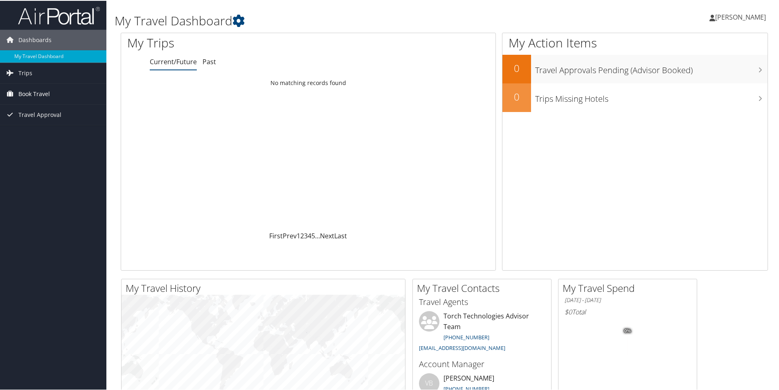 This screenshot has height=390, width=779. Describe the element at coordinates (34, 93) in the screenshot. I see `span: Book Travel` at that location.